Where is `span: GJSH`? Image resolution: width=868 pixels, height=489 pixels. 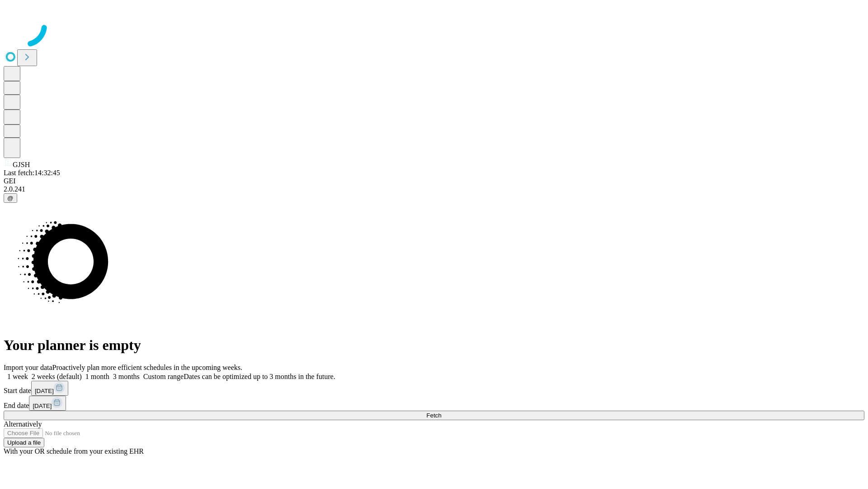
span: GJSH is located at coordinates (21, 164).